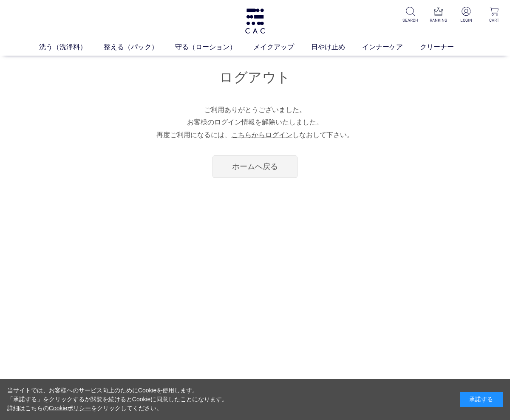 Image resolution: width=510 pixels, height=420 pixels. I want to click on a: 日やけ止め, so click(336, 48).